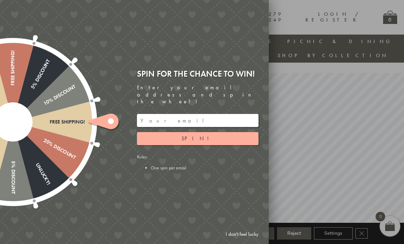 Image resolution: width=404 pixels, height=244 pixels. I want to click on div: Spin for the chance to win!, so click(198, 74).